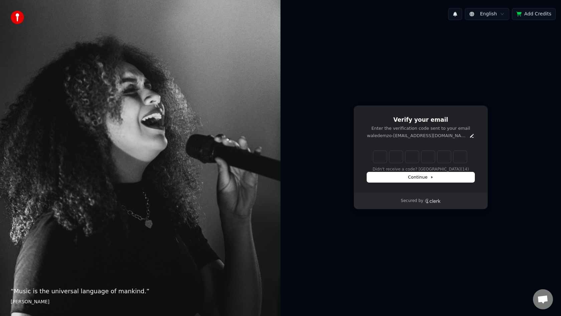  Describe the element at coordinates (421, 120) in the screenshot. I see `h1: Verify your email` at that location.